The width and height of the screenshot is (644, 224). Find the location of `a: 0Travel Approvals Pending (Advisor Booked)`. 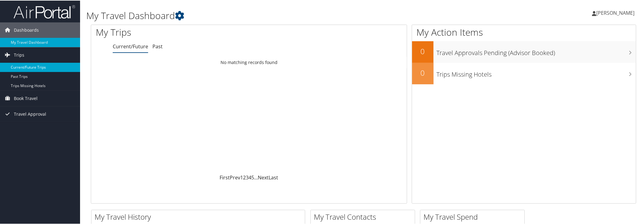

a: 0Travel Approvals Pending (Advisor Booked) is located at coordinates (524, 51).